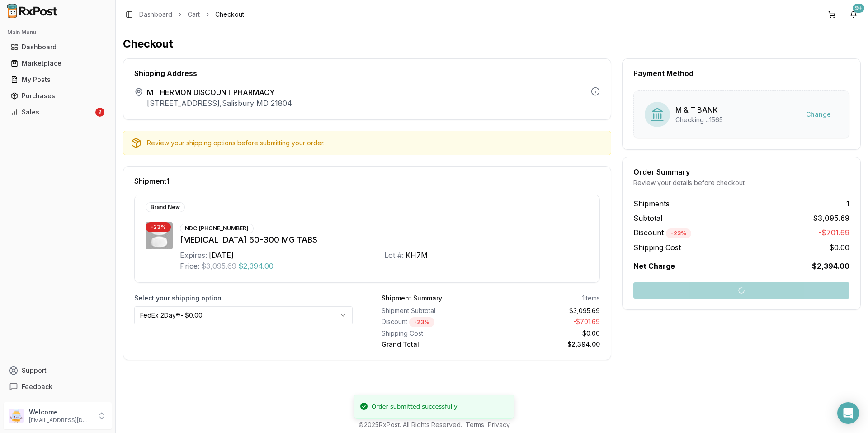  Describe the element at coordinates (498, 424) in the screenshot. I see `a: Privacy` at that location.